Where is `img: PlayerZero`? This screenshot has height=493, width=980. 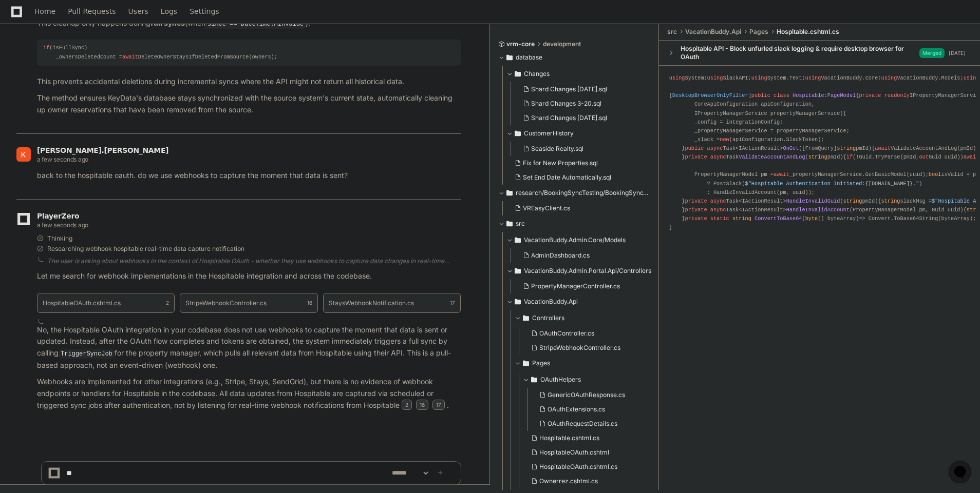
img: PlayerZero is located at coordinates (21, 21).